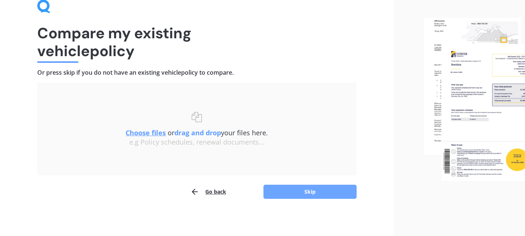 The height and width of the screenshot is (236, 525). I want to click on span: or your files here., so click(197, 133).